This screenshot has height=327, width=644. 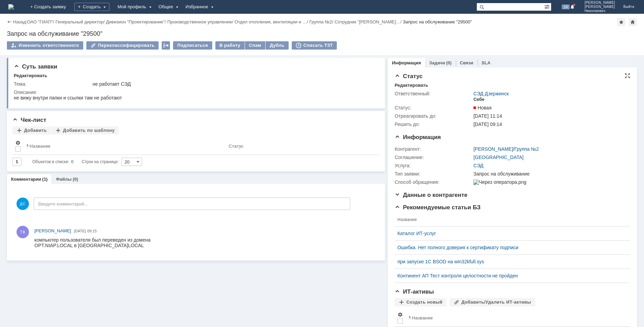 I want to click on a: Каталог ИТ-услуг, so click(x=510, y=233).